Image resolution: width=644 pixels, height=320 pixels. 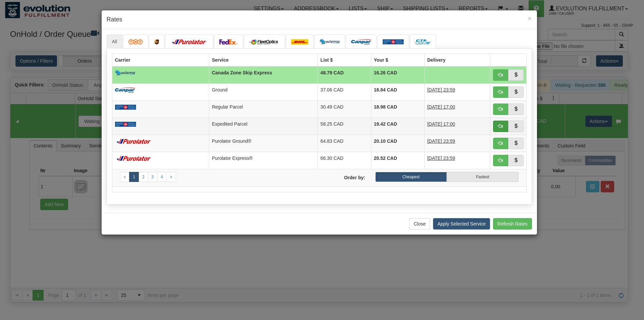 I want to click on th: Delivery, so click(x=457, y=60).